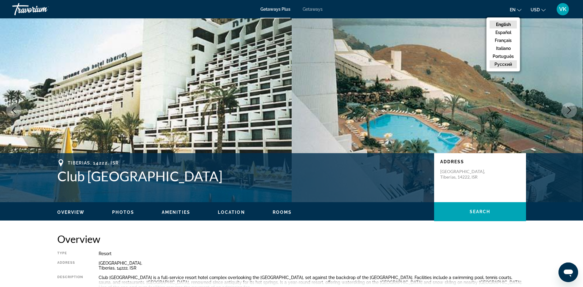  What do you see at coordinates (569, 110) in the screenshot?
I see `button: Next image` at bounding box center [569, 110].